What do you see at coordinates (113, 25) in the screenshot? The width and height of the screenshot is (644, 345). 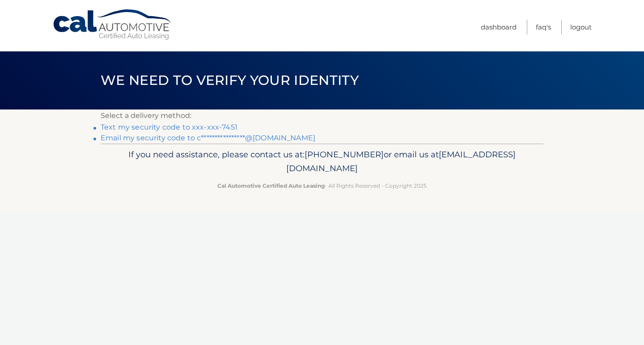 I see `a: Cal Automotive` at bounding box center [113, 25].